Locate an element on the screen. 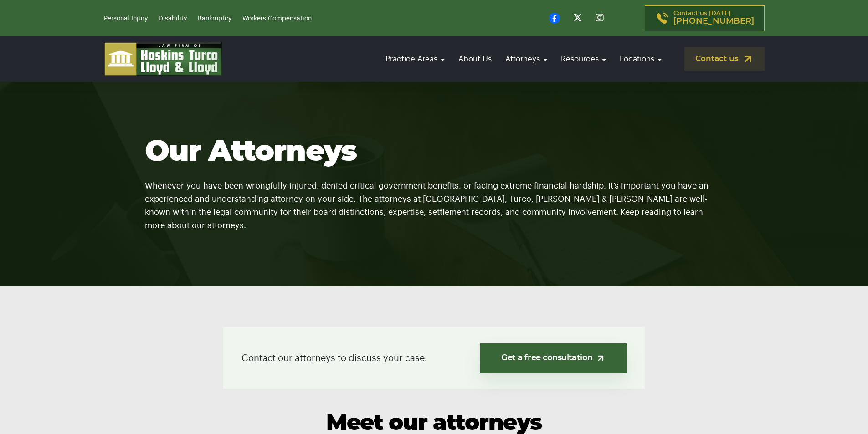 The image size is (868, 434). a: Locations is located at coordinates (641, 59).